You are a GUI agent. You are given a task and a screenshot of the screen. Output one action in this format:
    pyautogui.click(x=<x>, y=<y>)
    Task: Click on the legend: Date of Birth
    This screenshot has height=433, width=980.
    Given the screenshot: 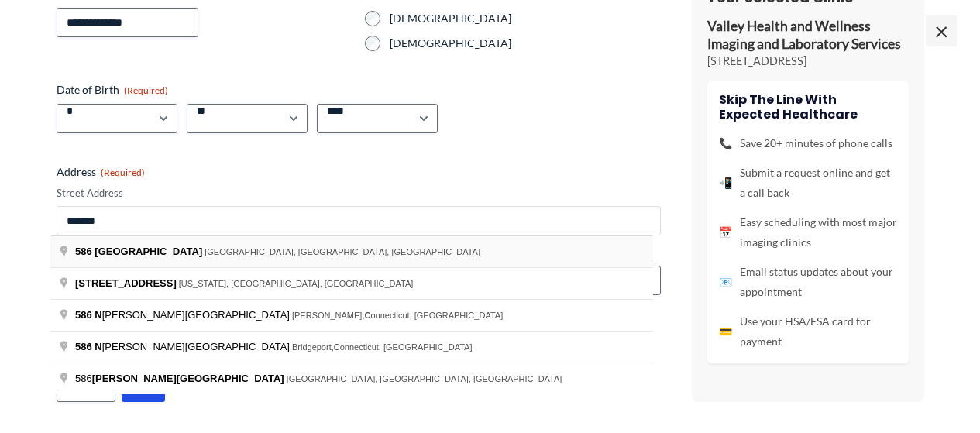 What is the action you would take?
    pyautogui.click(x=112, y=90)
    